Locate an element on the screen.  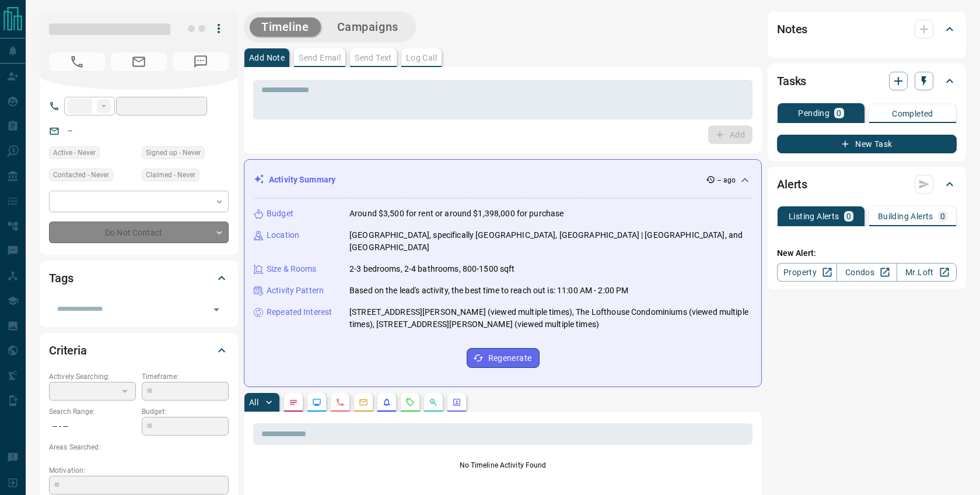
a: Condos is located at coordinates (866, 272).